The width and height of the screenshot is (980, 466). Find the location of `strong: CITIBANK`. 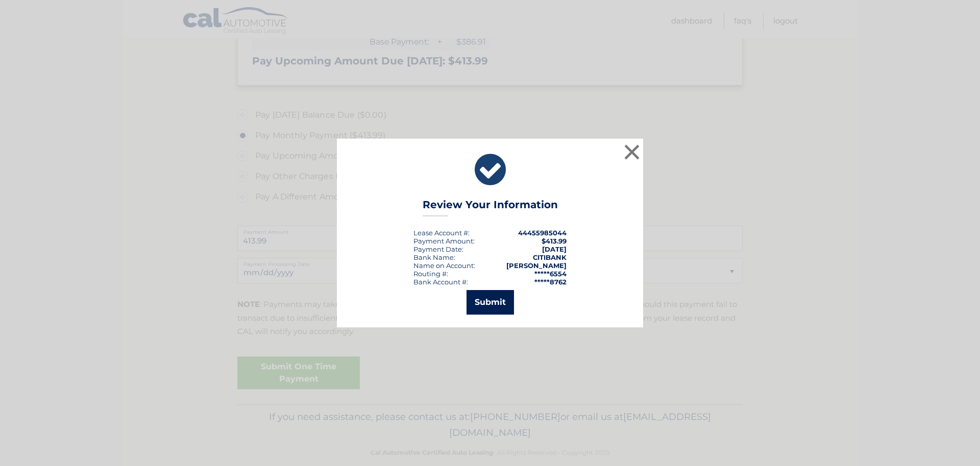

strong: CITIBANK is located at coordinates (550, 257).